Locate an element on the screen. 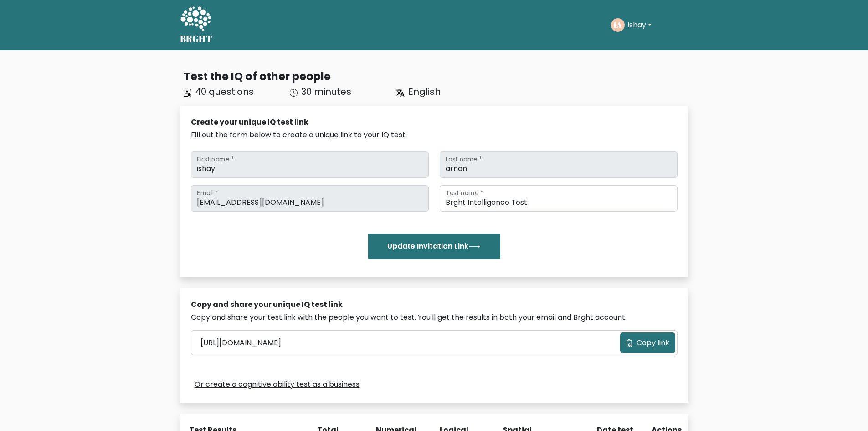 The image size is (868, 431). a: BRGHT is located at coordinates (197, 25).